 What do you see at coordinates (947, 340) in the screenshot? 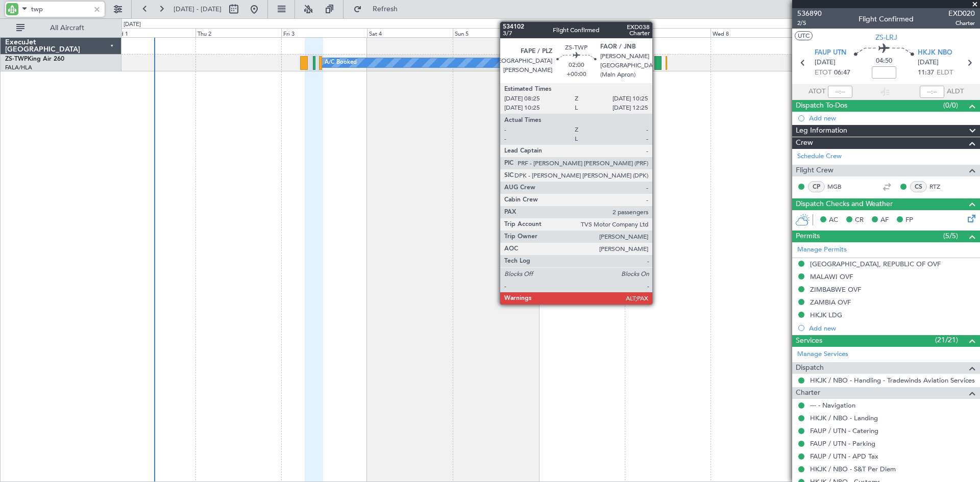
I see `span: (21/21)` at bounding box center [947, 340].